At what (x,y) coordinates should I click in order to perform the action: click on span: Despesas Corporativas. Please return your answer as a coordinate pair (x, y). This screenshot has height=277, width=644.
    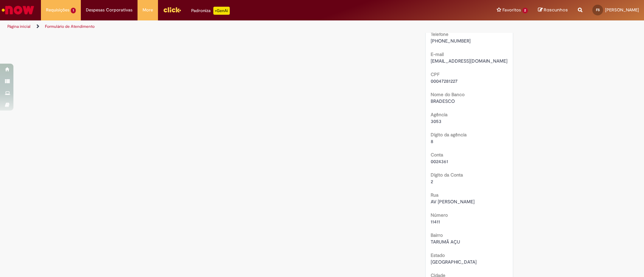
    Looking at the image, I should click on (109, 10).